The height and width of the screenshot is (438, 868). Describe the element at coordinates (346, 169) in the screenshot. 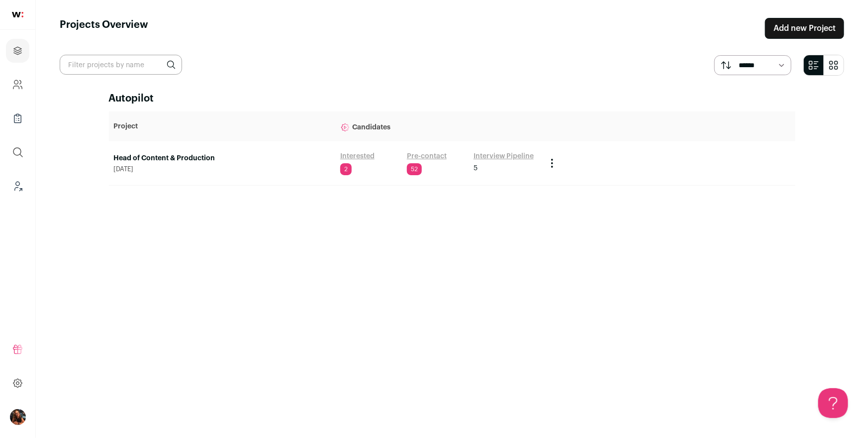

I see `span: 2` at that location.